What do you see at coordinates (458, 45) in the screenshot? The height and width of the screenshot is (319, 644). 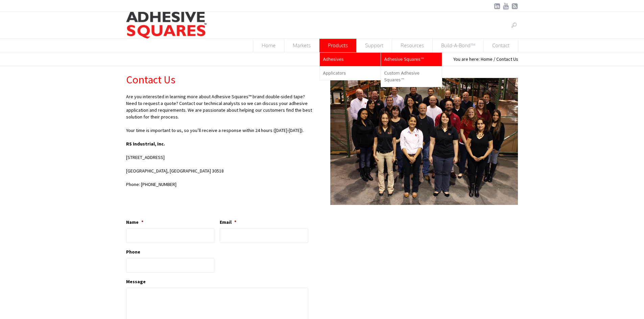 I see `a: Build-A-Bond™` at bounding box center [458, 45].